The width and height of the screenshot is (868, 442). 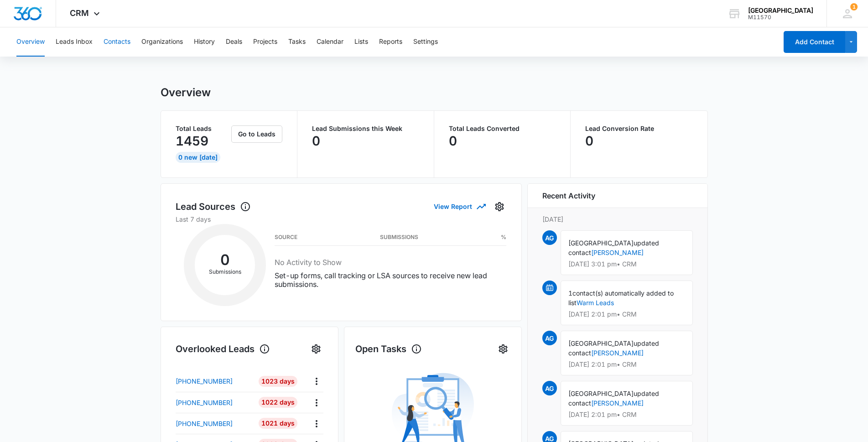 What do you see at coordinates (265, 42) in the screenshot?
I see `button: Projects` at bounding box center [265, 42].